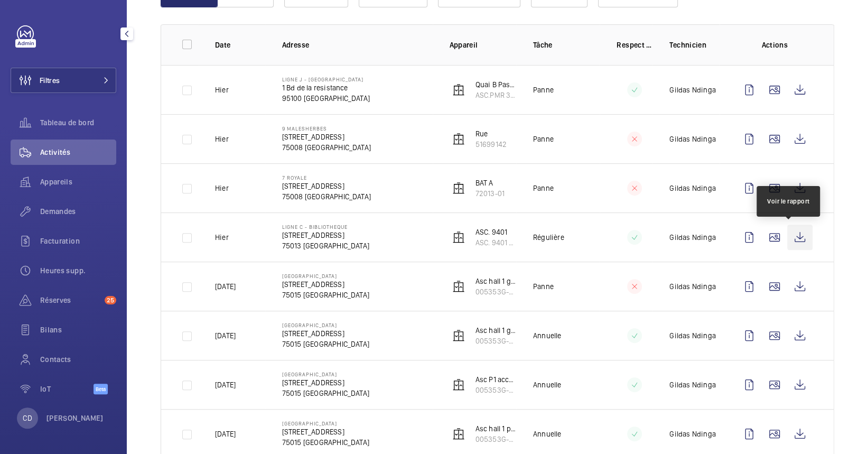 Image resolution: width=868 pixels, height=454 pixels. I want to click on p: 1 Bd de la resistance, so click(326, 88).